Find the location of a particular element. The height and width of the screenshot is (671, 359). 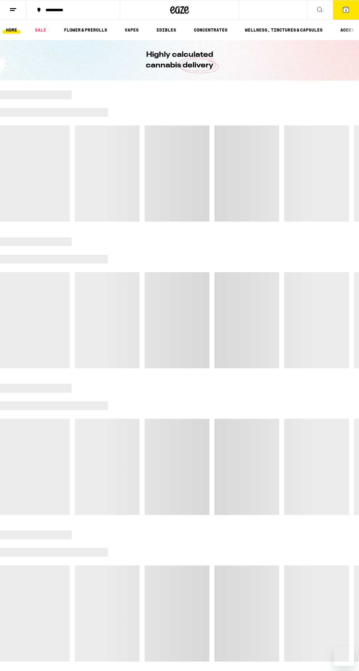

a: WELLNESS, TINCTURES & CAPSULES is located at coordinates (284, 30).